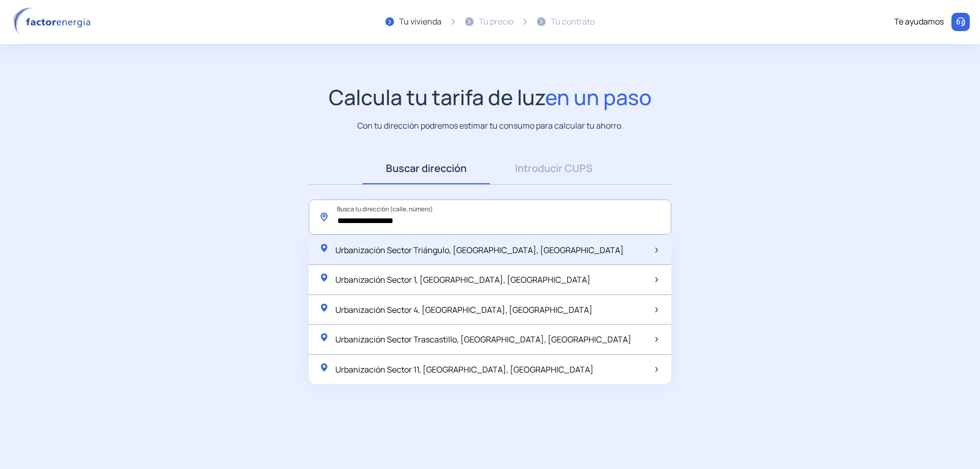  Describe the element at coordinates (490, 97) in the screenshot. I see `h1: Calcula tu tarifa de luz` at that location.